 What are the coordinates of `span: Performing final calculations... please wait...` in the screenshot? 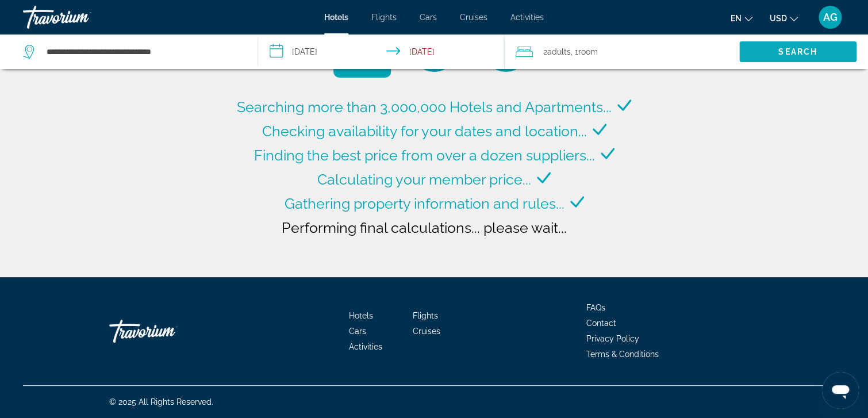 It's located at (424, 228).